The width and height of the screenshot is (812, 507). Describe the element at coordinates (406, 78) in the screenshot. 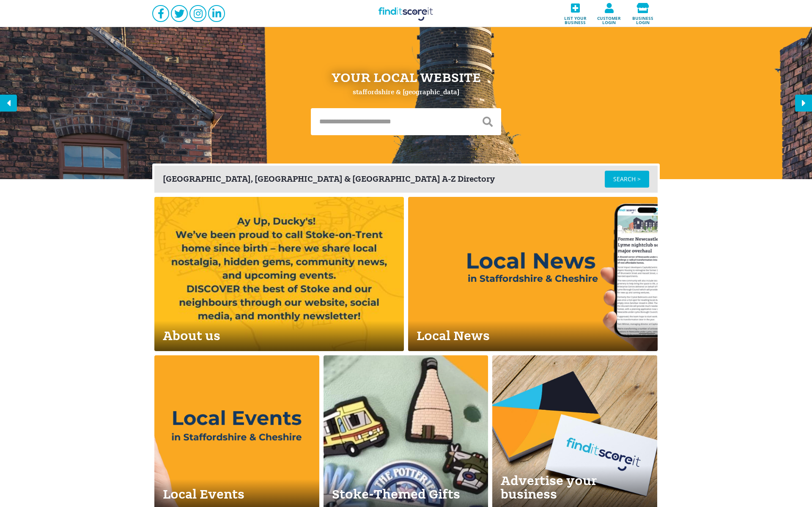

I see `div: Your Local Website` at that location.